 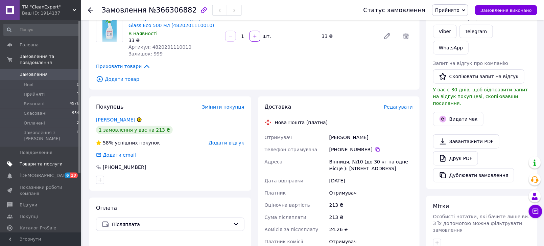 What do you see at coordinates (450, 48) in the screenshot?
I see `a: WhatsApp` at bounding box center [450, 48].